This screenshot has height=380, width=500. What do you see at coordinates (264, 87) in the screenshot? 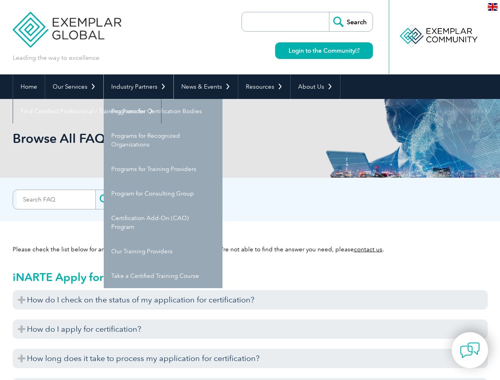
I see `a: Resources` at bounding box center [264, 87].